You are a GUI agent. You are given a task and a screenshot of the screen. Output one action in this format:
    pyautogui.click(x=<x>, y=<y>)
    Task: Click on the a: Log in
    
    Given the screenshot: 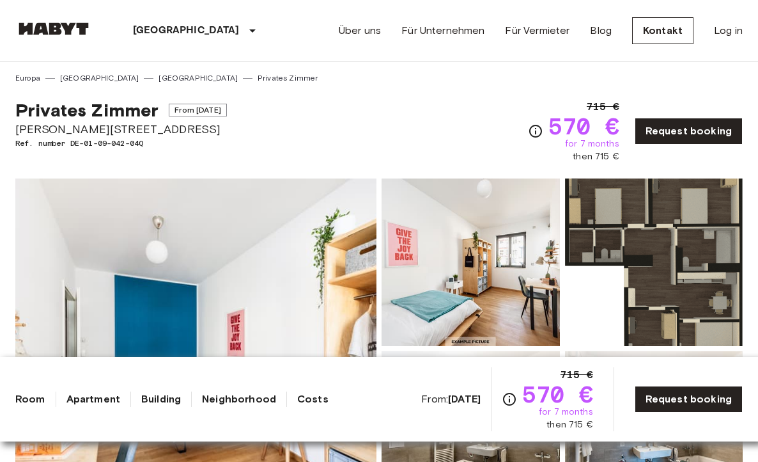 What is the action you would take?
    pyautogui.click(x=728, y=31)
    